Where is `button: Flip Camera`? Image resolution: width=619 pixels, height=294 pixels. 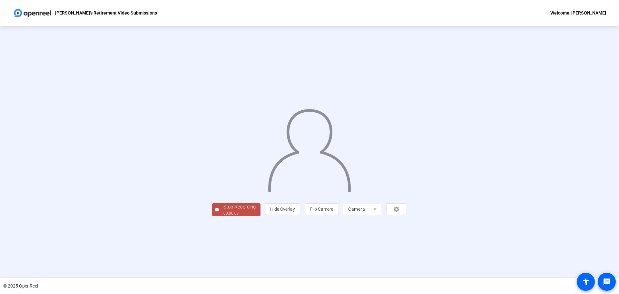 button: Flip Camera is located at coordinates (322, 209).